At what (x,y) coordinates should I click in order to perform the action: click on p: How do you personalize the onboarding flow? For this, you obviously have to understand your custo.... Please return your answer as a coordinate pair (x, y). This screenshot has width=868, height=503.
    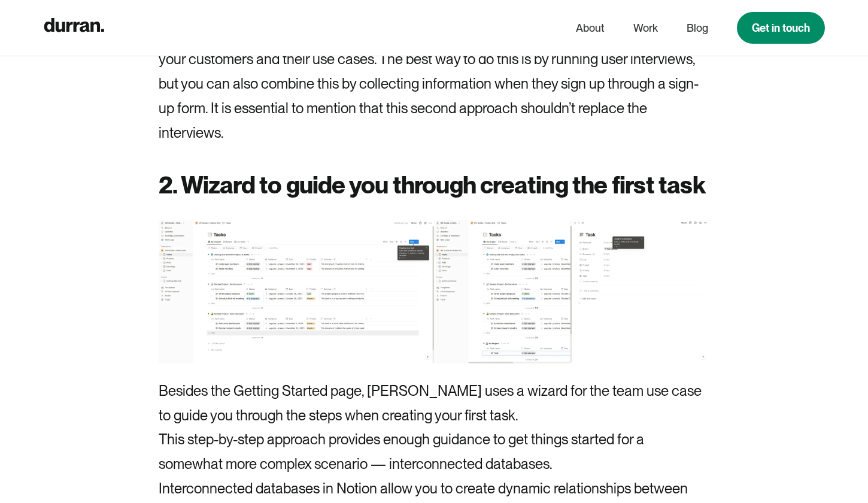
    Looking at the image, I should click on (434, 84).